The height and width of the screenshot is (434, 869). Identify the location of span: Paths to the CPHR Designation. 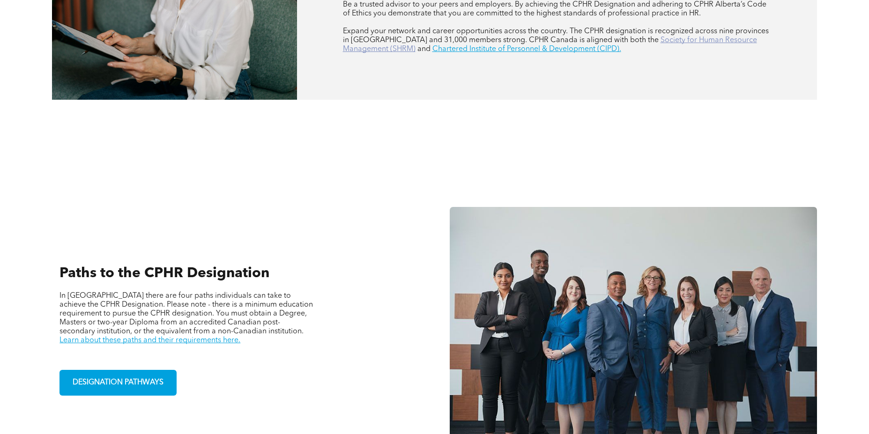
(164, 274).